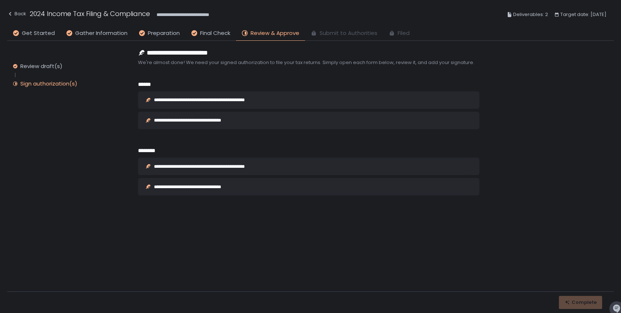 The width and height of the screenshot is (621, 313). What do you see at coordinates (404, 33) in the screenshot?
I see `span: Filed` at bounding box center [404, 33].